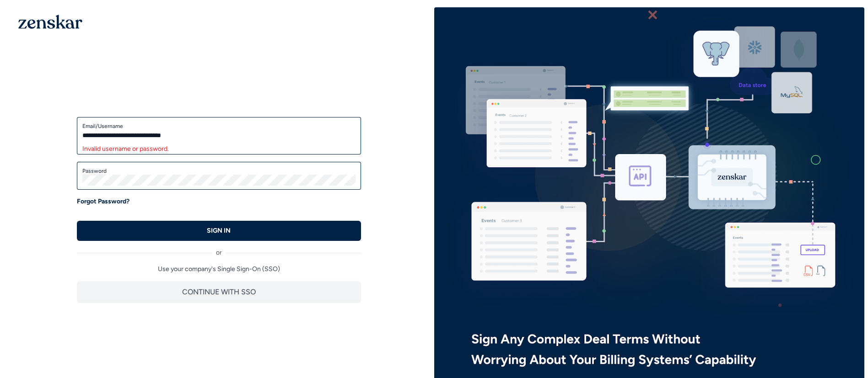 The image size is (868, 378). What do you see at coordinates (219, 269) in the screenshot?
I see `p: Use your company's Single Sign-On (SSO)` at bounding box center [219, 269].